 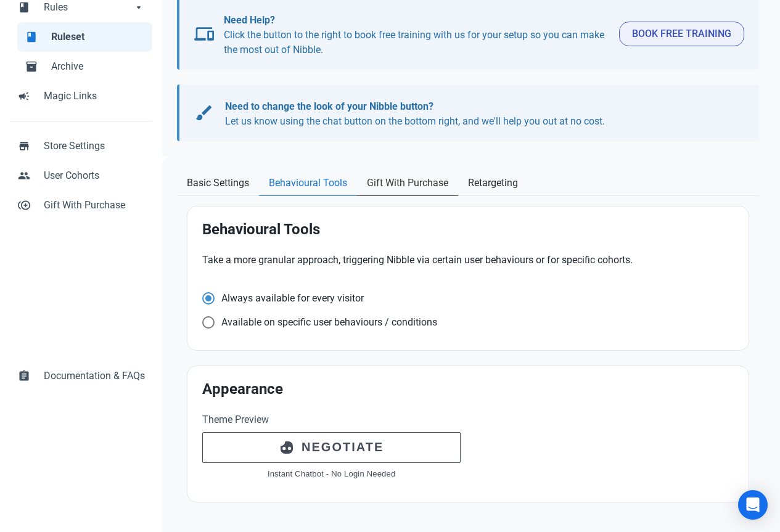 I want to click on span: Always available for every visitor, so click(x=289, y=298).